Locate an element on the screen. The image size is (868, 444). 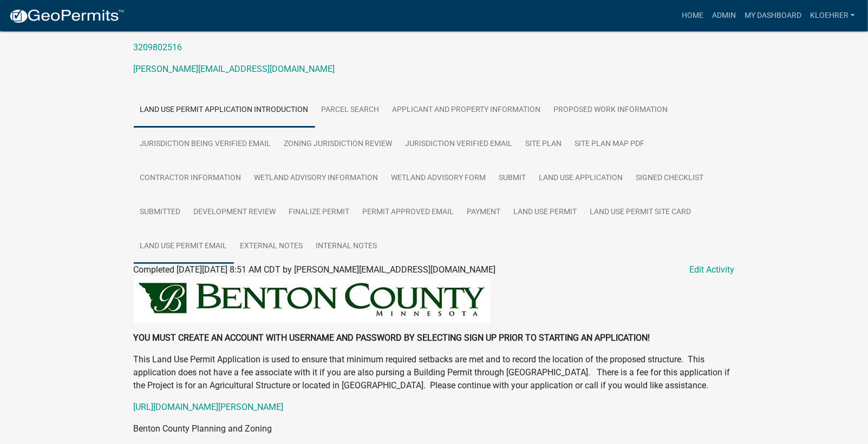
a: Internal Notes is located at coordinates (347, 247).